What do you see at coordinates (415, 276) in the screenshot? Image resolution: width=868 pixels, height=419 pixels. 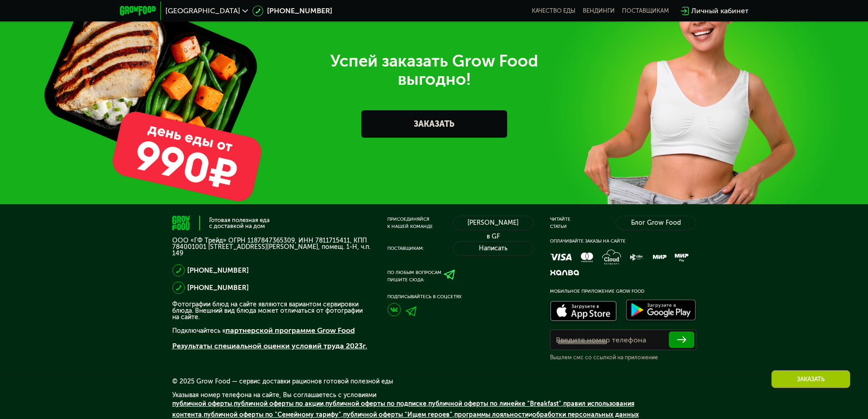 I see `div: По любым вопросам пишите сюда:` at bounding box center [415, 276].